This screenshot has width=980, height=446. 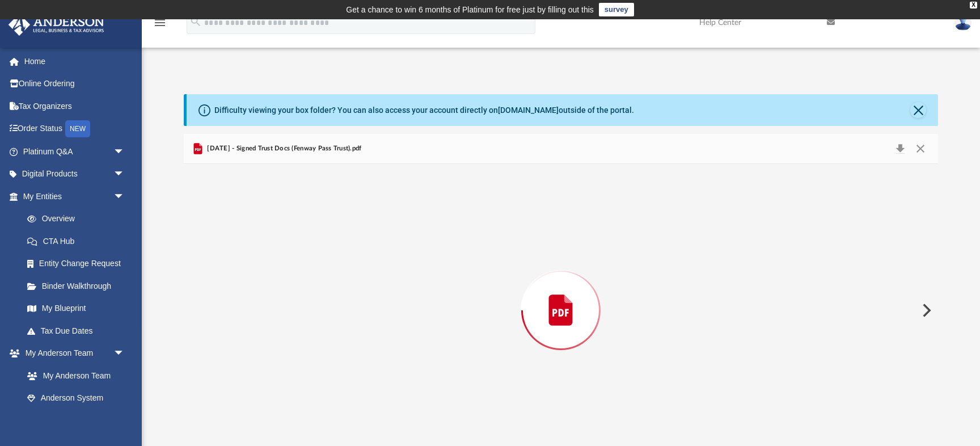 I want to click on a: Anderson System, so click(x=76, y=399).